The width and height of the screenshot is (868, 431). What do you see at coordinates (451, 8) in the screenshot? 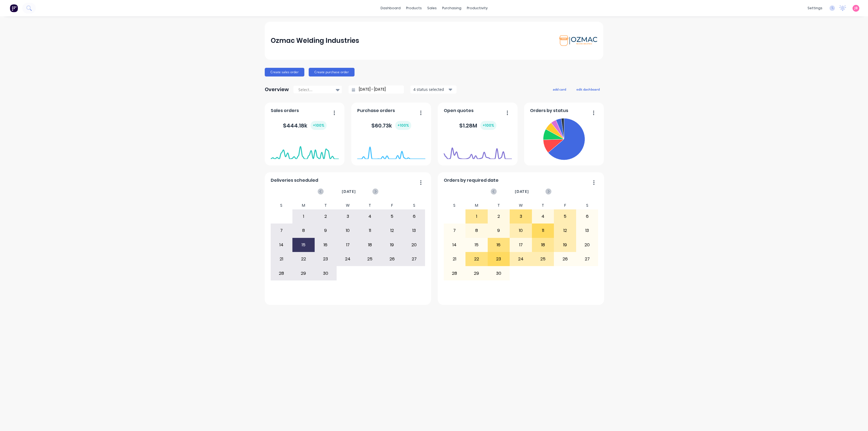
I see `div: purchasing` at bounding box center [451, 8].